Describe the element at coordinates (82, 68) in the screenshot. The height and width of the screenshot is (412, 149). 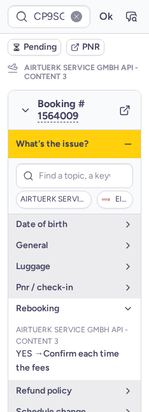
I see `p: Inbound •` at that location.